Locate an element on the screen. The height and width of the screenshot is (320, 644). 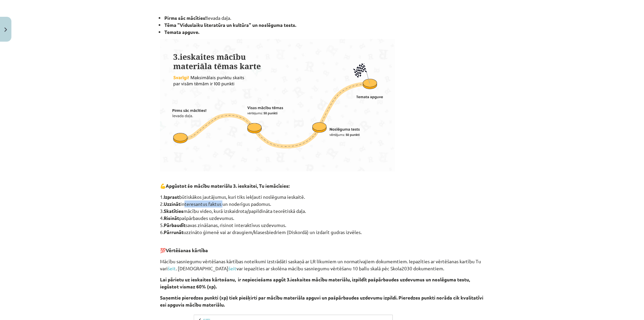
b: Lai pārietu uz ieskaites kārtošanu, ir nepieciešams apgūt 3.ieskaites mācību materiālu, izpildīt ... is located at coordinates (315, 282).